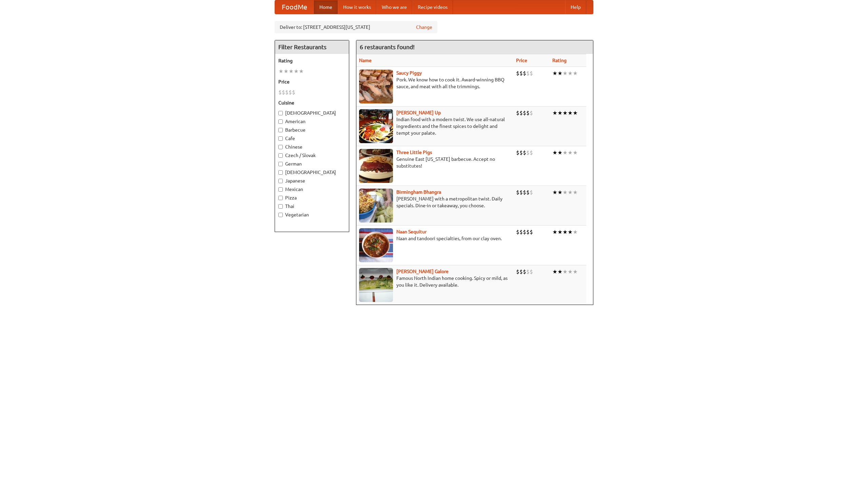 The image size is (868, 480). Describe the element at coordinates (376, 206) in the screenshot. I see `img: bhangra.jpg` at that location.